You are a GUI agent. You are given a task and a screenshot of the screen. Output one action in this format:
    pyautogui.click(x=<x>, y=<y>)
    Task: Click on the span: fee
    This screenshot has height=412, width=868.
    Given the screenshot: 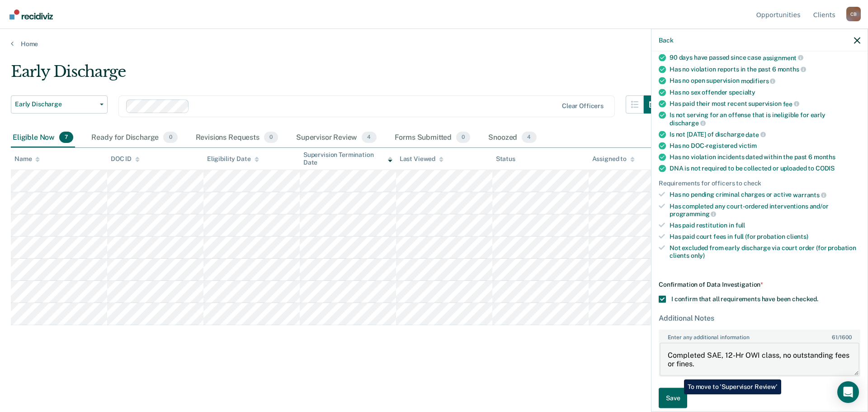 What is the action you would take?
    pyautogui.click(x=791, y=103)
    